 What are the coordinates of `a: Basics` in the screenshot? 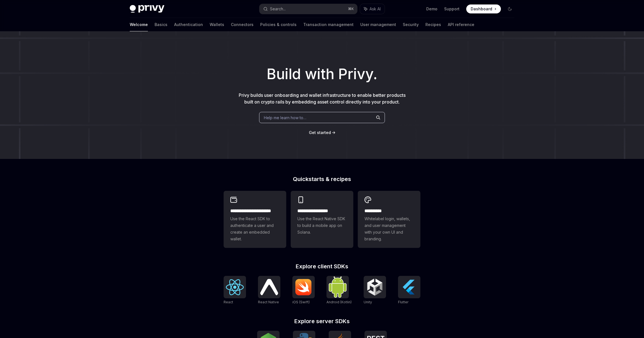 It's located at (161, 25).